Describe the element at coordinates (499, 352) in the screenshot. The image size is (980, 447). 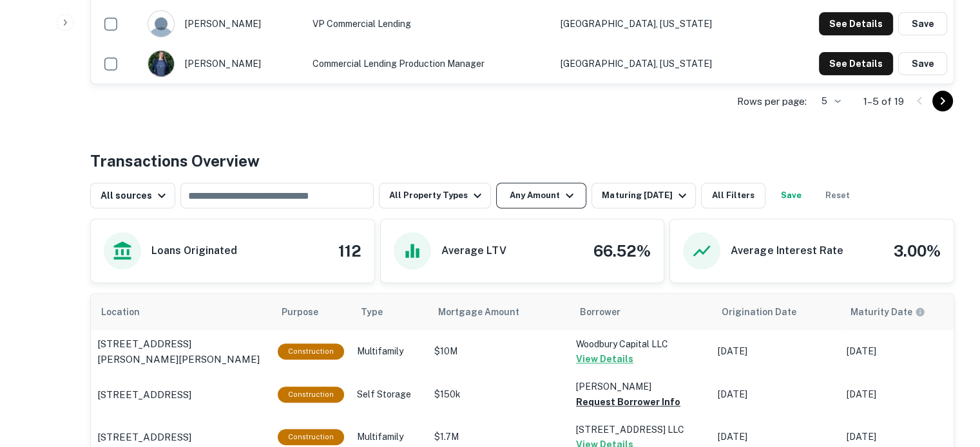
I see `p: $10M` at that location.